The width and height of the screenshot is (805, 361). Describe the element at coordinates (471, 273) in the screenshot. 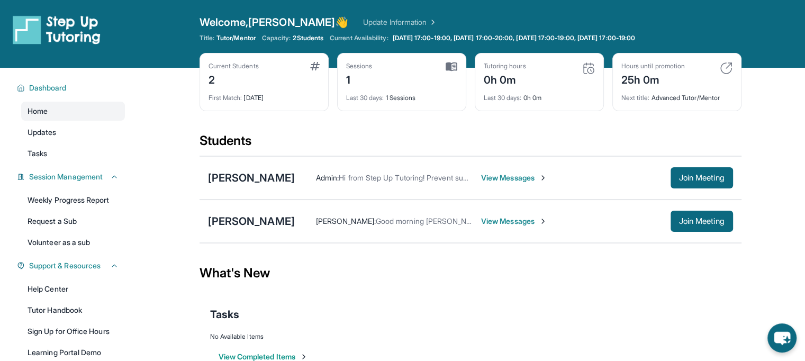

I see `div: What's New` at that location.